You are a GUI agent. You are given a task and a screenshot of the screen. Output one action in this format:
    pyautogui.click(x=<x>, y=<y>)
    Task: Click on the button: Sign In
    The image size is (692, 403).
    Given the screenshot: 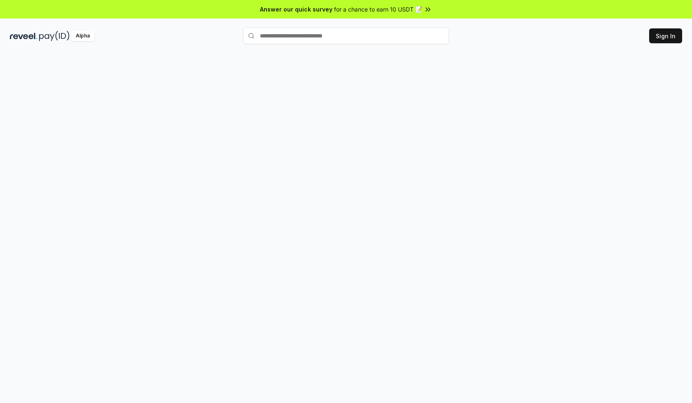 What is the action you would take?
    pyautogui.click(x=666, y=36)
    